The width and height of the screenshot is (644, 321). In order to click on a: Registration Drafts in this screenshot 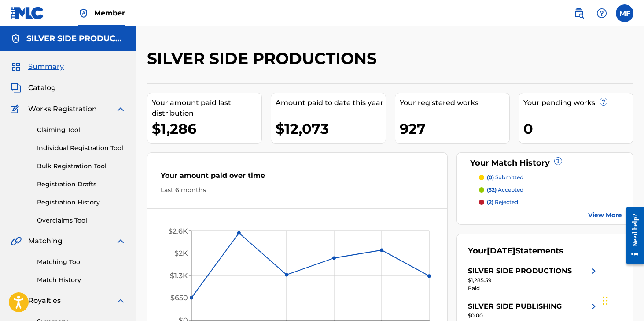, I will do `click(82, 183)`.